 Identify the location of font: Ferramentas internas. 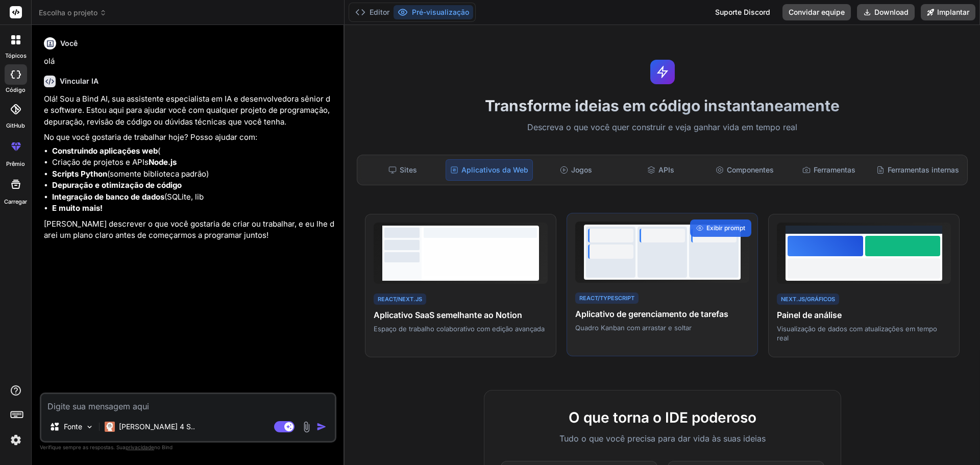
(923, 170).